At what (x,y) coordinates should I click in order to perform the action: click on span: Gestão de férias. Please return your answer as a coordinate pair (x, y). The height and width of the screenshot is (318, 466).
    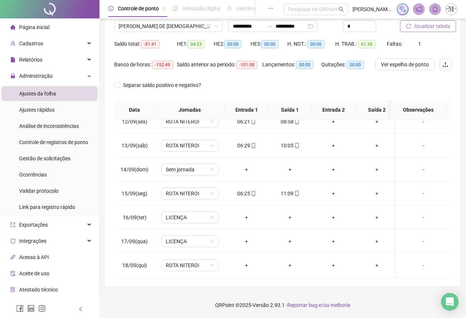
    Looking at the image, I should click on (255, 8).